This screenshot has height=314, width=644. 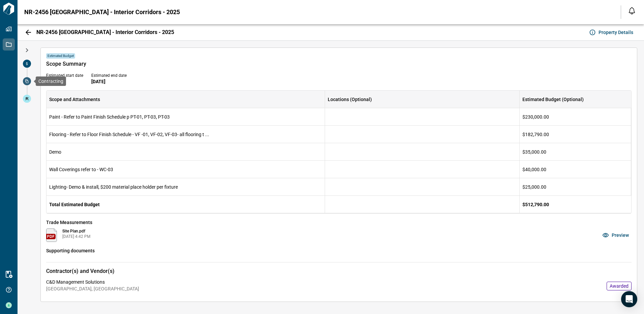 What do you see at coordinates (535, 117) in the screenshot?
I see `span: $230,000.00` at bounding box center [535, 117].